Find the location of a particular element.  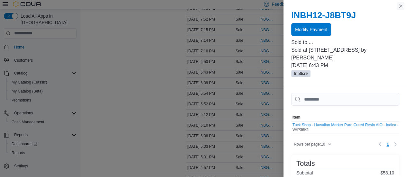

h6: Subtotal is located at coordinates (305, 173).